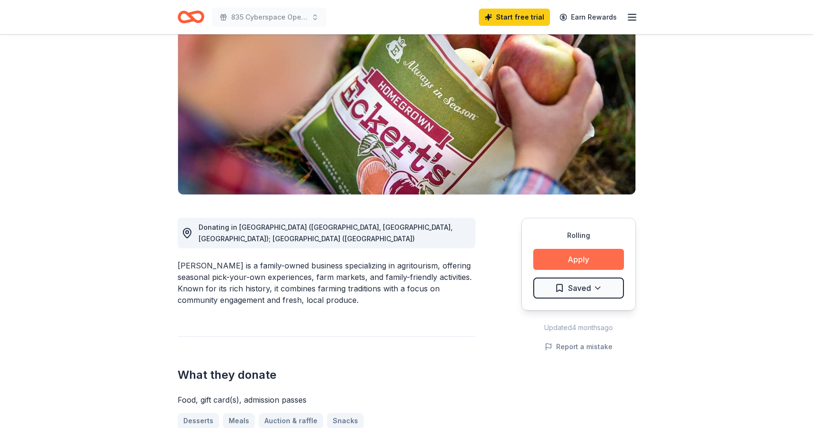  Describe the element at coordinates (579, 347) in the screenshot. I see `button: Report a mistake` at that location.